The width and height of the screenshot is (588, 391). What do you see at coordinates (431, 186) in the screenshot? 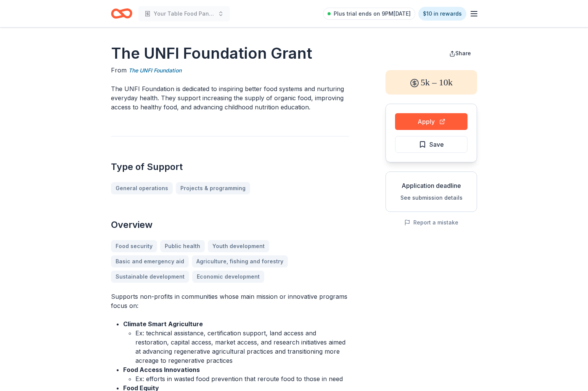
I see `div: Application deadline` at bounding box center [431, 186].